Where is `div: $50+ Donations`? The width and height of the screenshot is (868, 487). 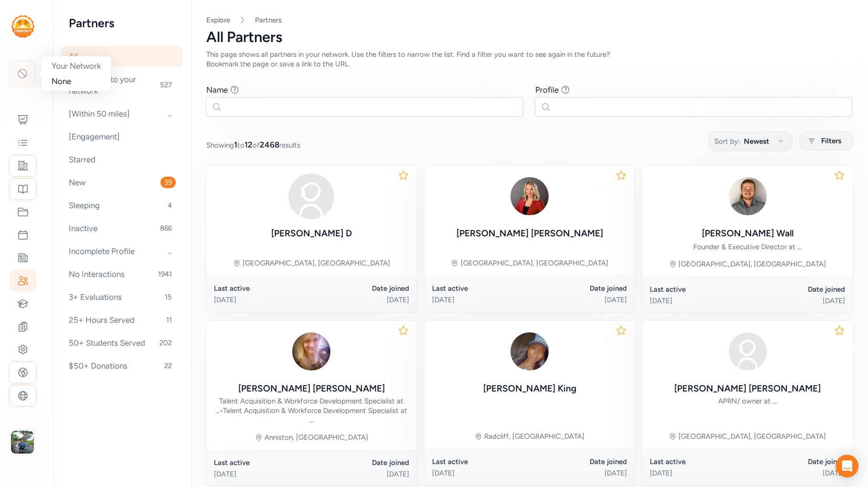 div: $50+ Donations is located at coordinates (122, 366).